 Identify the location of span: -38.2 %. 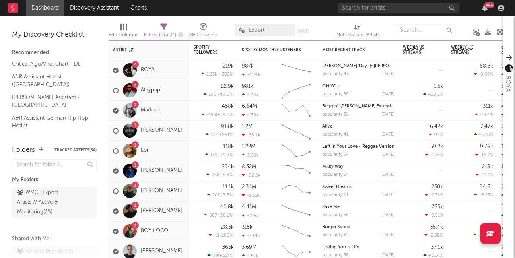
(225, 215).